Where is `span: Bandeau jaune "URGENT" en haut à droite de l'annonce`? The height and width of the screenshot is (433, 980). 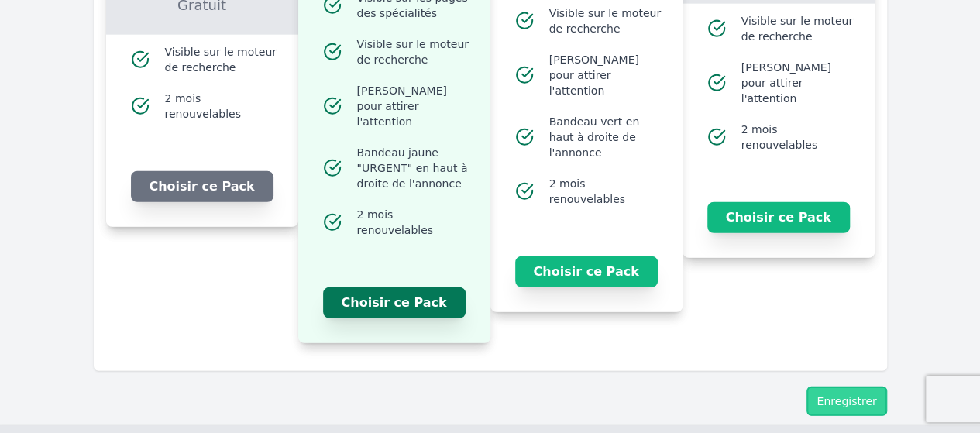
span: Bandeau jaune "URGENT" en haut à droite de l'annonce is located at coordinates (415, 168).